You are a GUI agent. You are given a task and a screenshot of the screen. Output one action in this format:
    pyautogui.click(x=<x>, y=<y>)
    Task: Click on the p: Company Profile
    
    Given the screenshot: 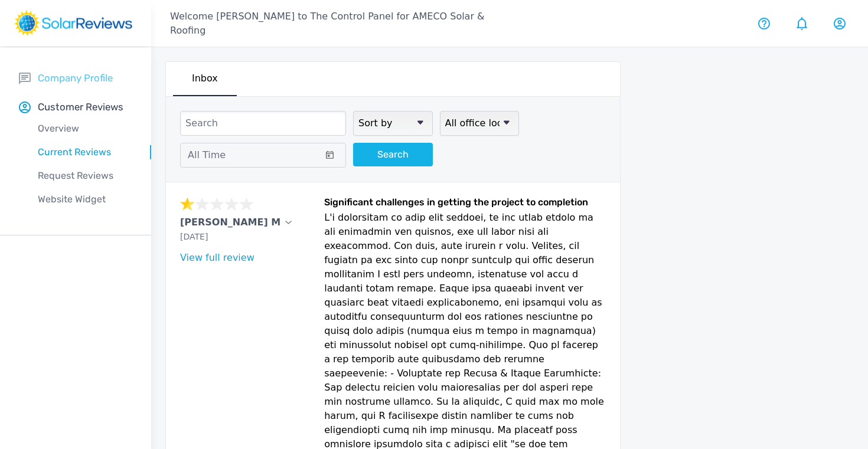 What is the action you would take?
    pyautogui.click(x=75, y=78)
    